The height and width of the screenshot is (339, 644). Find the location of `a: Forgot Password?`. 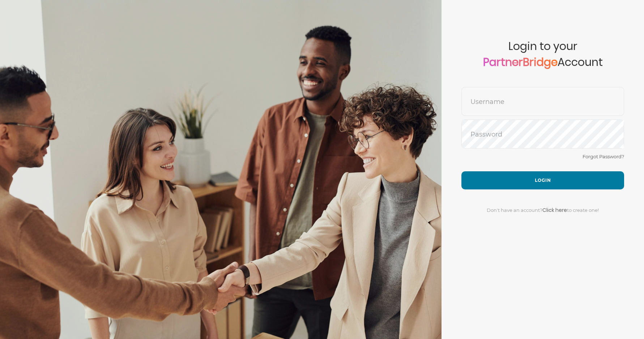

a: Forgot Password? is located at coordinates (603, 156).